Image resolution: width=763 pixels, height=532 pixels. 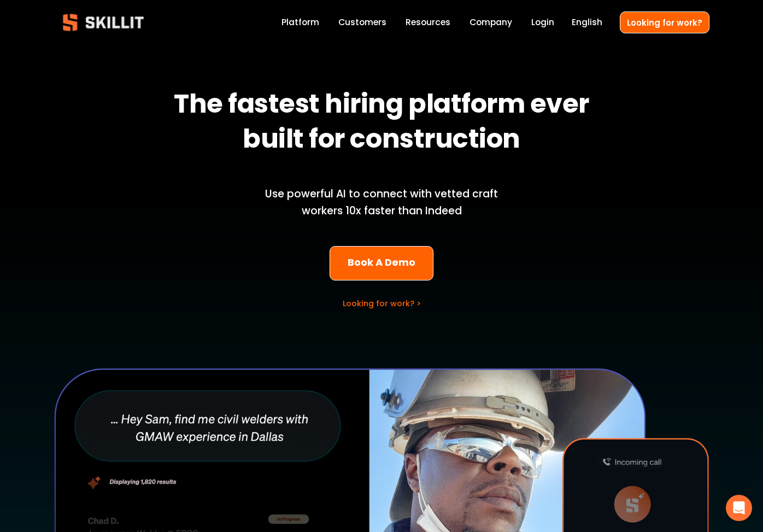 What do you see at coordinates (300, 22) in the screenshot?
I see `a: Platform` at bounding box center [300, 22].